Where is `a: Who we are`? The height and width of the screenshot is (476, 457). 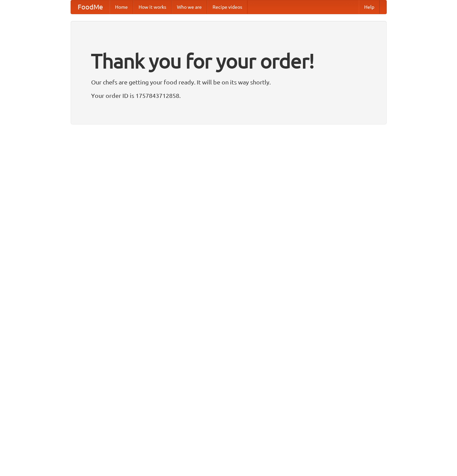 a: Who we are is located at coordinates (189, 7).